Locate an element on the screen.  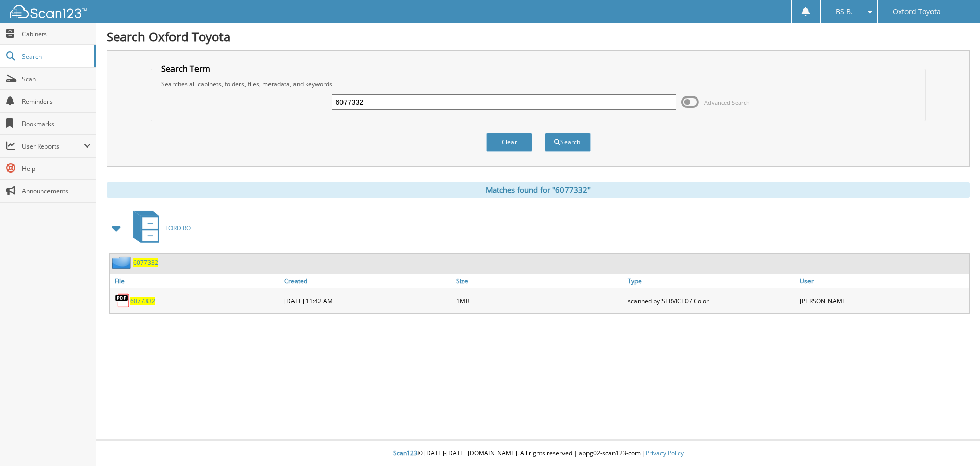
span: Bookmarks is located at coordinates (56, 124).